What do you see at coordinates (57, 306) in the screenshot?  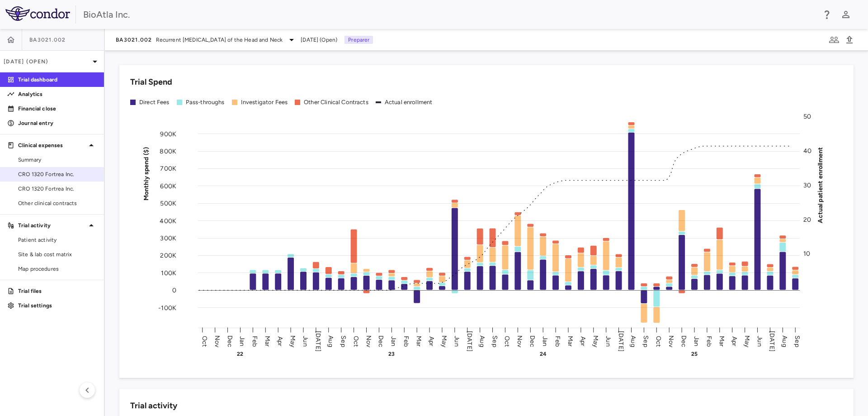 I see `p: Trial settings` at bounding box center [57, 306].